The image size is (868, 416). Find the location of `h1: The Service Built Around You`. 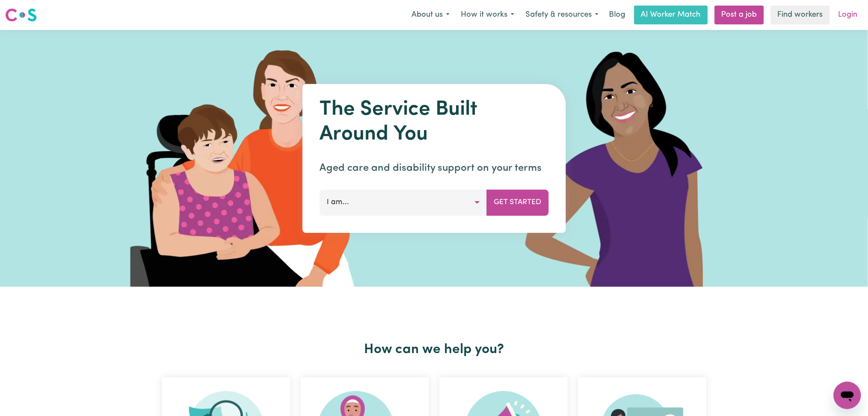

h1: The Service Built Around You is located at coordinates (434, 122).